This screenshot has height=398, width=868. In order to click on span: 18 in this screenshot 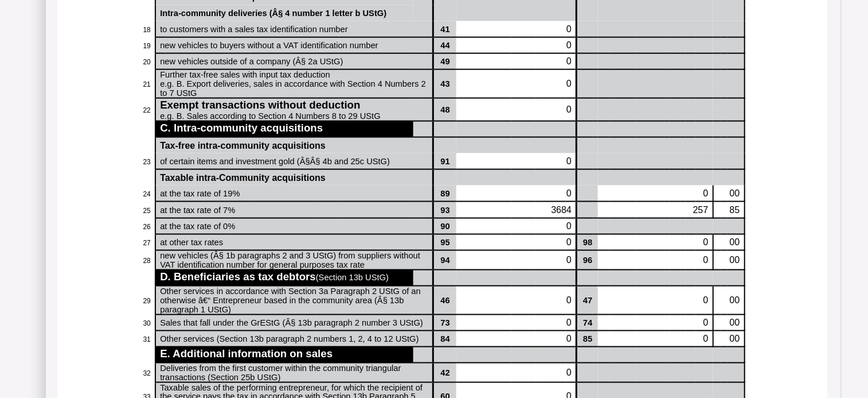, I will do `click(146, 29)`.